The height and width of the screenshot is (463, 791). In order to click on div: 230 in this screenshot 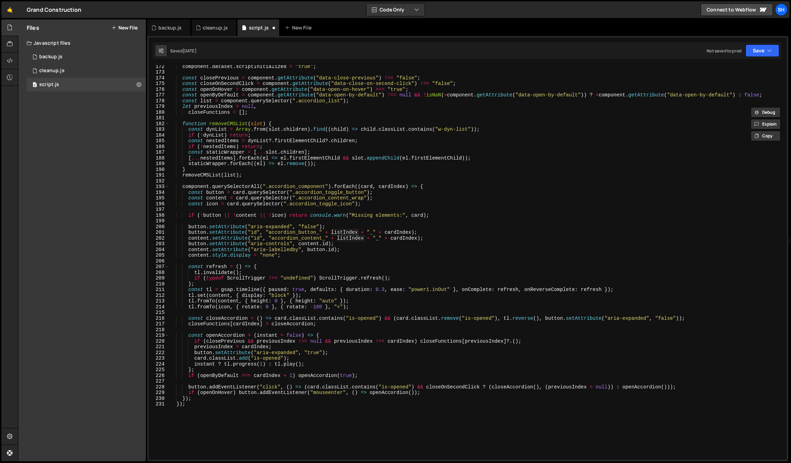, I will do `click(159, 399)`.